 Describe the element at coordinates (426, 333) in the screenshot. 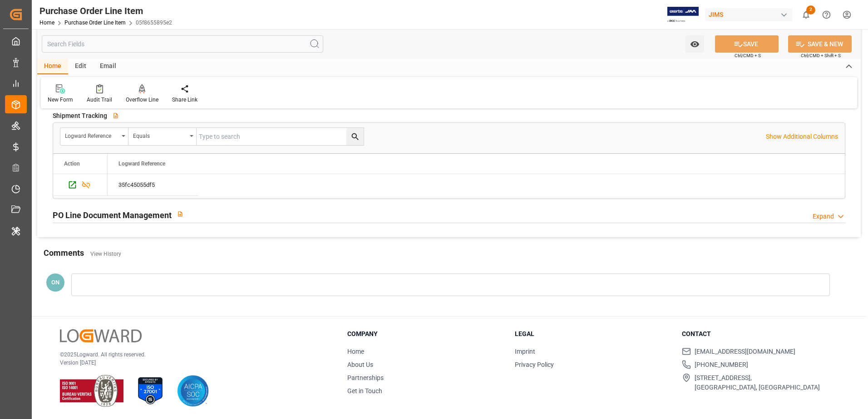

I see `h3: Company` at that location.